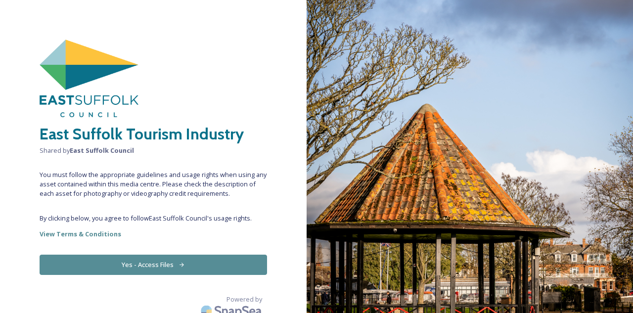  What do you see at coordinates (153, 218) in the screenshot?
I see `span: By clicking below, you agree to follow East Suffolk Council 's usage rights.` at bounding box center [153, 218].